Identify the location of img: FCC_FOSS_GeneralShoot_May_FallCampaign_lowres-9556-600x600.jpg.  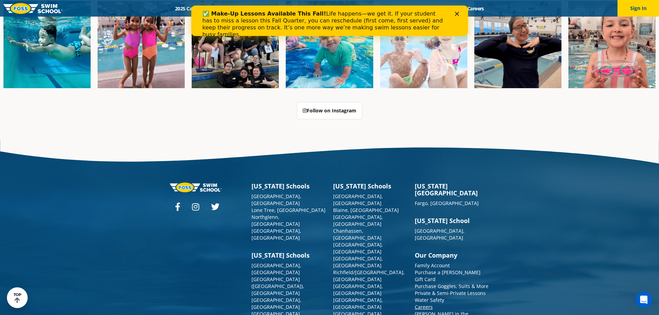
(424, 45).